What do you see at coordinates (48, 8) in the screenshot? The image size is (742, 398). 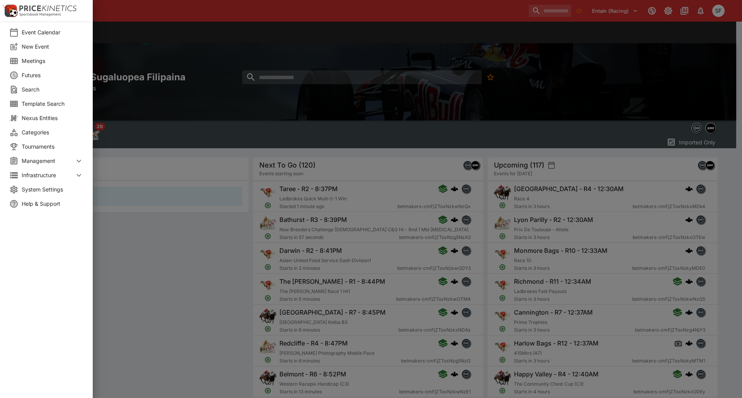 I see `img: PriceKinetics` at bounding box center [48, 8].